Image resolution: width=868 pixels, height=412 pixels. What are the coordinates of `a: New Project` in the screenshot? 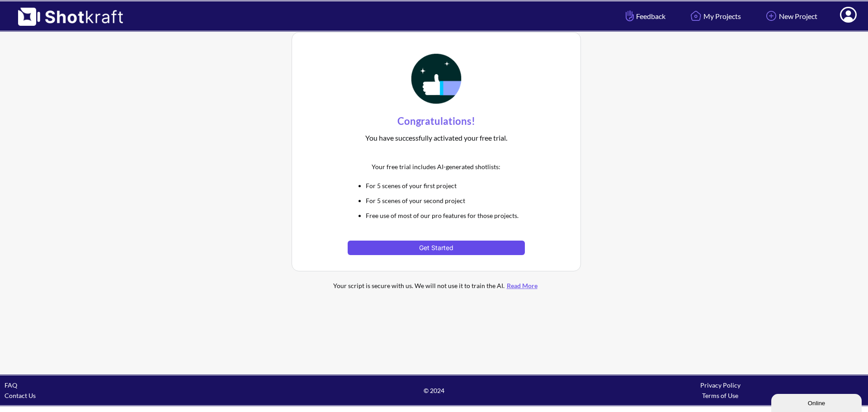 It's located at (791, 16).